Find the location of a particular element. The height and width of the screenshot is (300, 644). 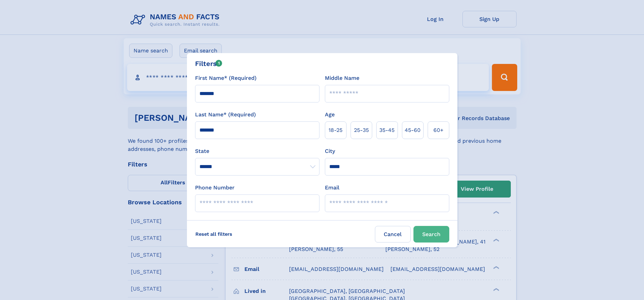

div: Filters is located at coordinates (209, 64).